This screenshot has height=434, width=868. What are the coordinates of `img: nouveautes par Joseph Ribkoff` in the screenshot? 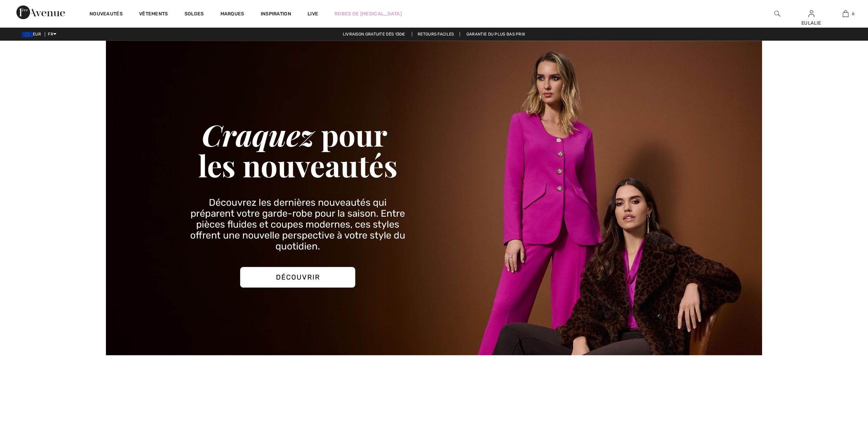 It's located at (434, 198).